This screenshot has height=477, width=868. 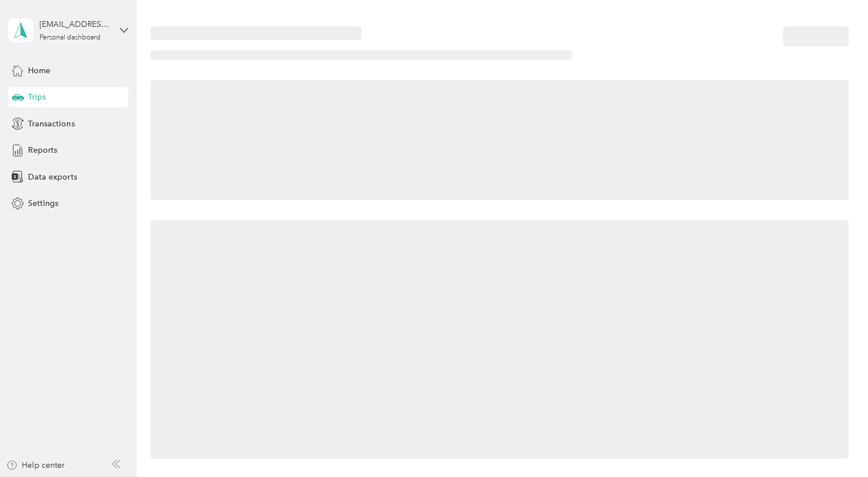 I want to click on span: Reports, so click(x=42, y=150).